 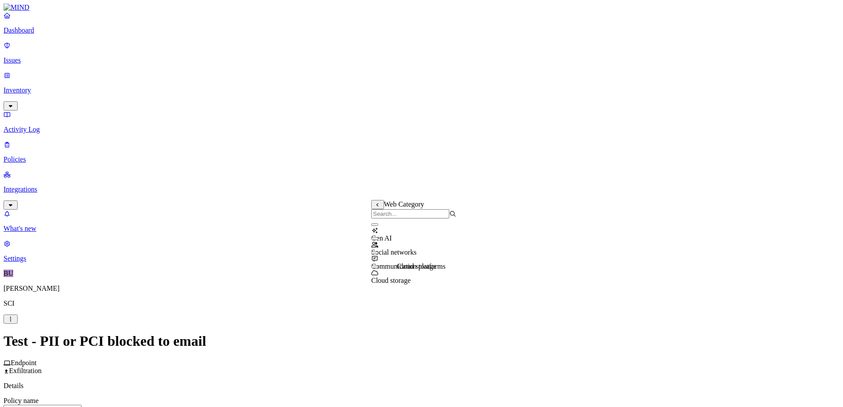 I want to click on p: What's new, so click(x=421, y=229).